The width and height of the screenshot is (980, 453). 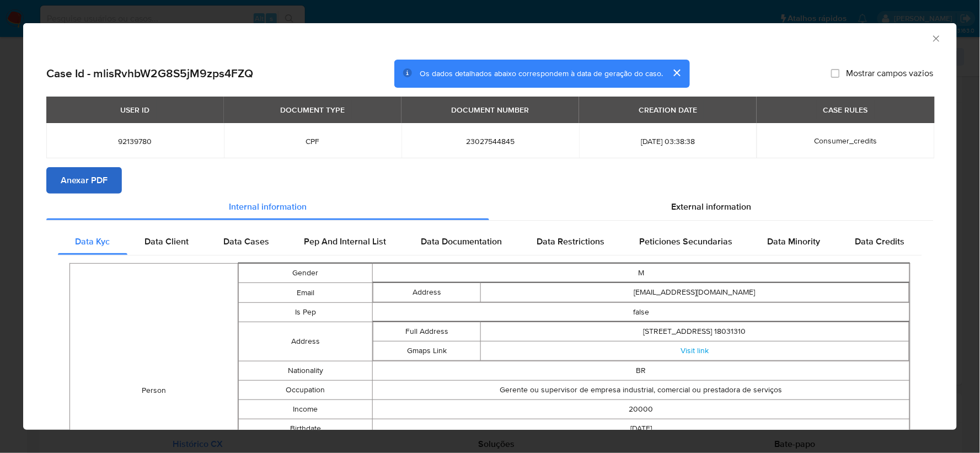 What do you see at coordinates (149, 74) in the screenshot?
I see `h2: Case Id - mlisRvhbW2G8S5jM9zps4FZQ` at bounding box center [149, 74].